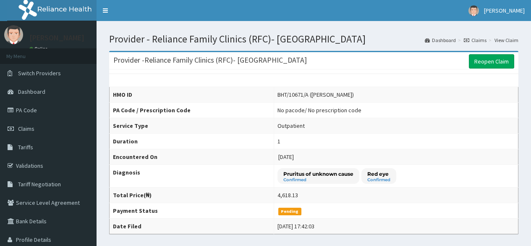  What do you see at coordinates (379, 174) in the screenshot?
I see `p: Red eye` at bounding box center [379, 174].